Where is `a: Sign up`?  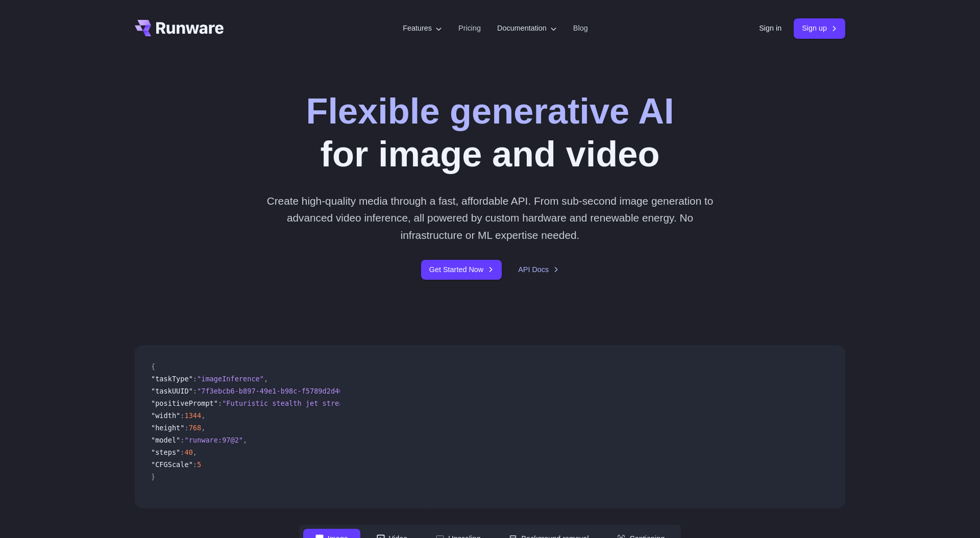
a: Sign up is located at coordinates (819, 28).